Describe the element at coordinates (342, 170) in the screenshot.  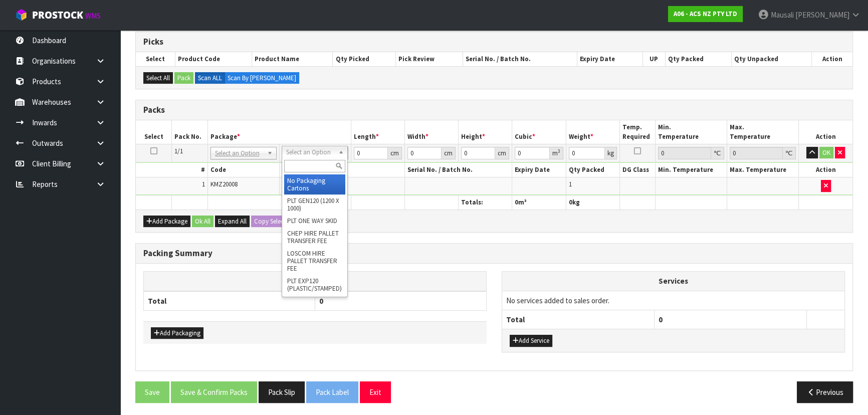
I see `th: Name` at that location.